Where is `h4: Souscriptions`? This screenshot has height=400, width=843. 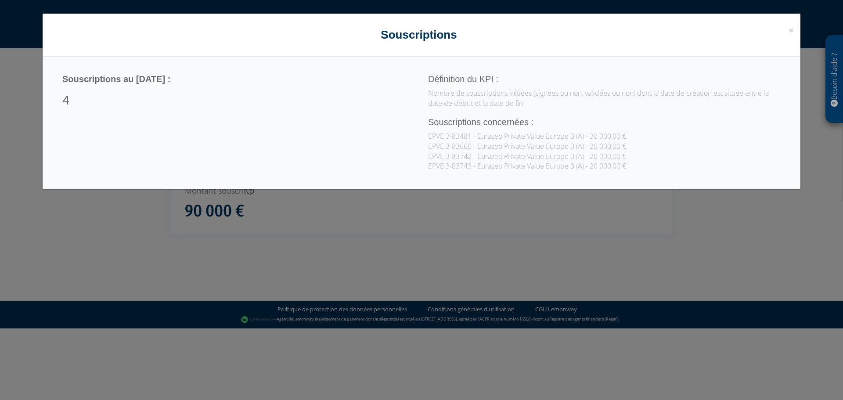 h4: Souscriptions is located at coordinates (421, 35).